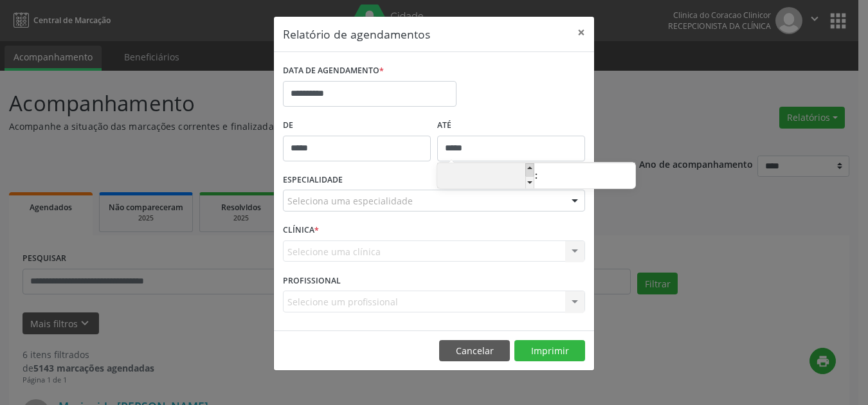 Image resolution: width=868 pixels, height=405 pixels. Describe the element at coordinates (485, 177) in the screenshot. I see `input: Hour` at that location.